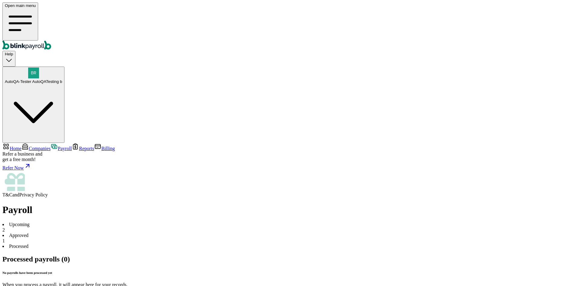  I want to click on li: Upcoming, so click(290, 227).